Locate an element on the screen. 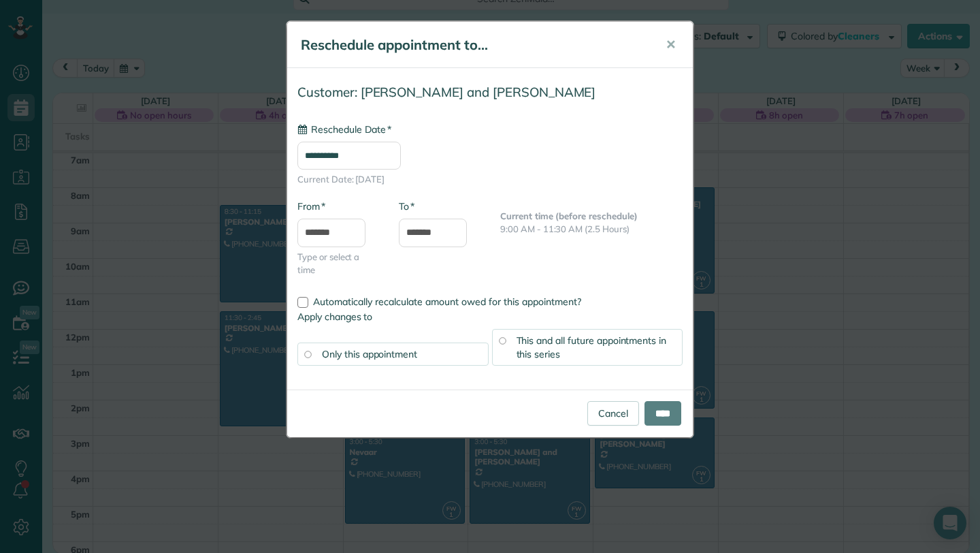 The image size is (980, 553). a: Cancel is located at coordinates (613, 413).